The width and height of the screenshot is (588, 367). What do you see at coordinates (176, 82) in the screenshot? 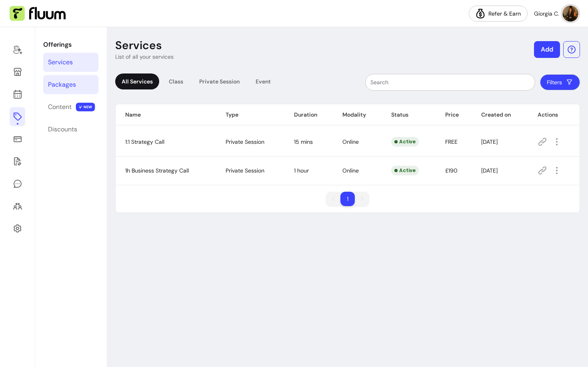
I see `div: Class` at bounding box center [176, 82].